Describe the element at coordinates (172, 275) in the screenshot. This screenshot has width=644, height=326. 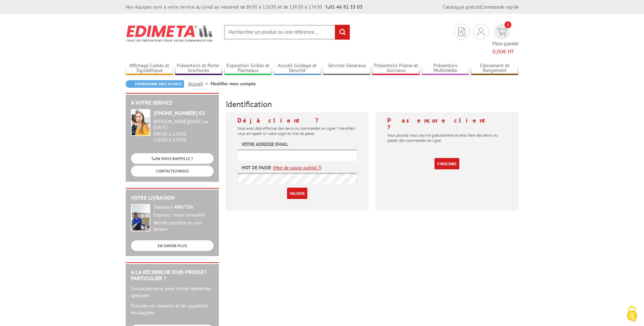
I see `h2: A la recherche d'un produit particulier ?` at that location.